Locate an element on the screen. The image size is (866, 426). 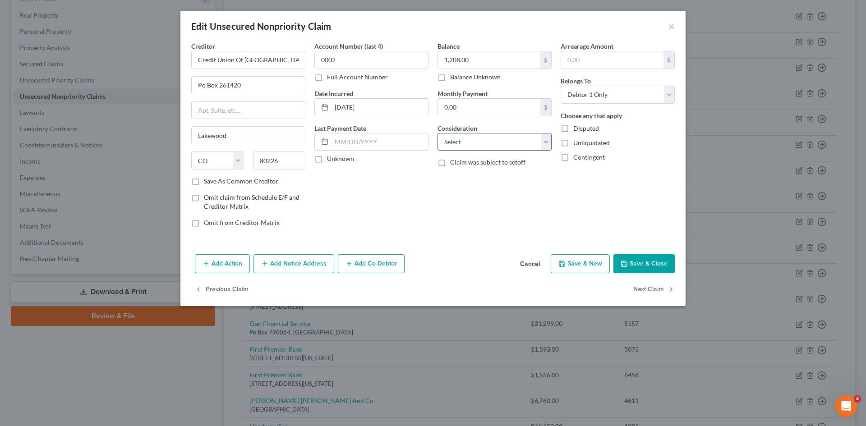
input: Apt, Suite, etc... is located at coordinates (248, 110).